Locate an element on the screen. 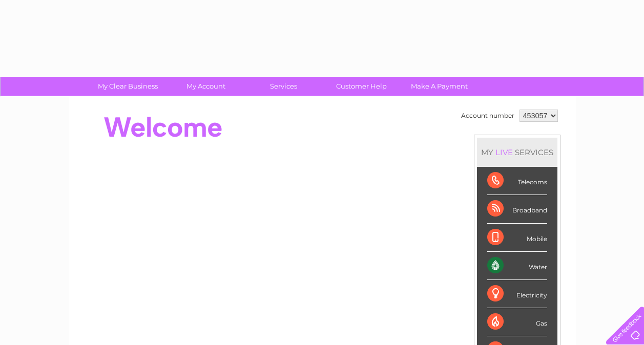  div: Water is located at coordinates (517, 266).